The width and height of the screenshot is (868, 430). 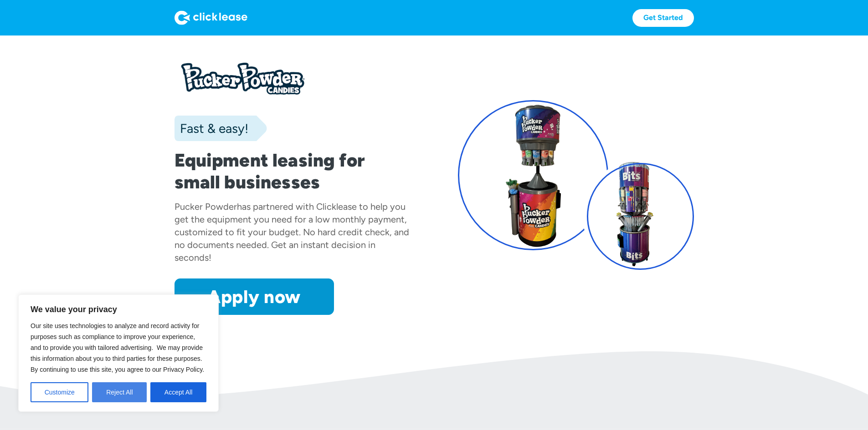 I want to click on a: Apply now, so click(x=254, y=297).